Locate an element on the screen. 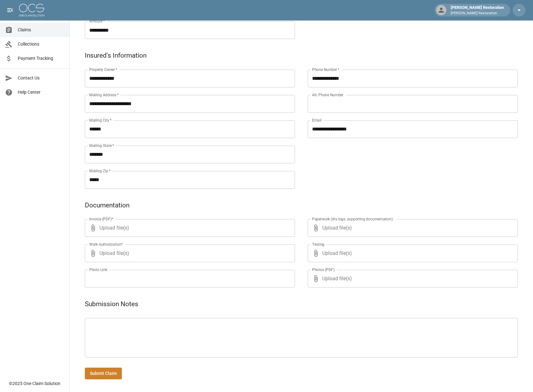  label: Work Authorization* is located at coordinates (106, 244).